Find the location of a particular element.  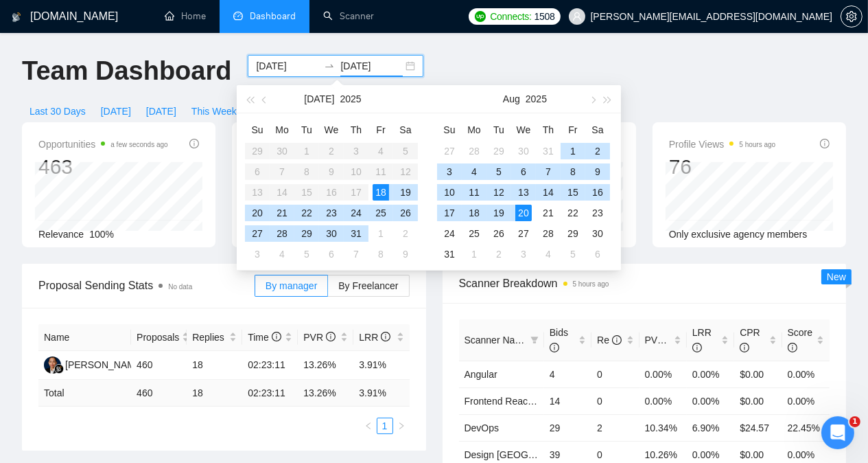

time: 5 hours ago is located at coordinates (591, 283).